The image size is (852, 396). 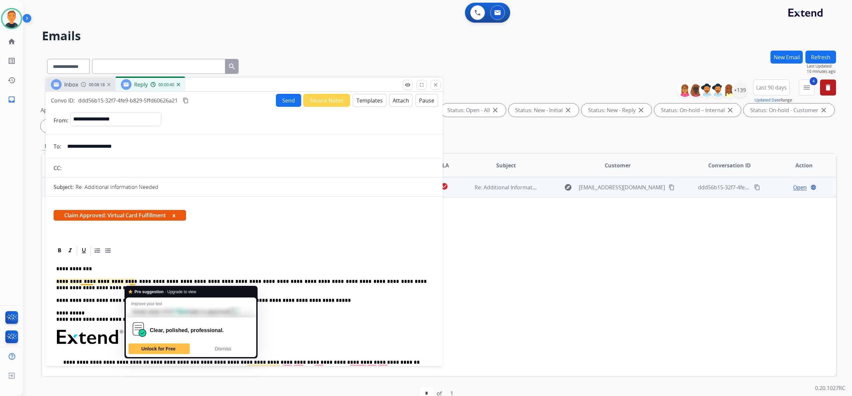 What do you see at coordinates (71, 85) in the screenshot?
I see `span: Inbox` at bounding box center [71, 85].